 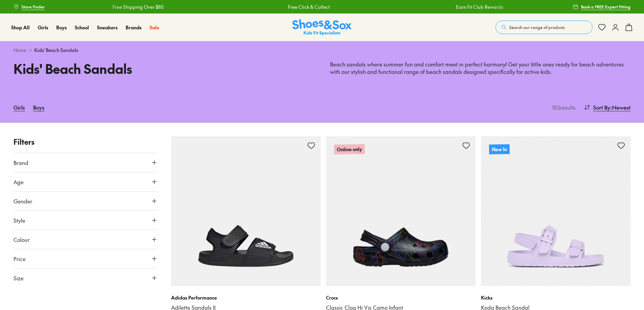 What do you see at coordinates (86, 201) in the screenshot?
I see `button: Gender` at bounding box center [86, 201].